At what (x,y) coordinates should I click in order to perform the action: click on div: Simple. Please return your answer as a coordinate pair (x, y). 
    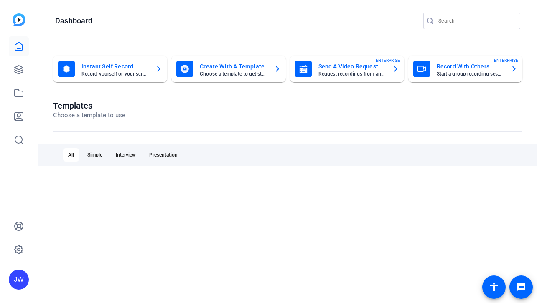
    Looking at the image, I should click on (95, 155).